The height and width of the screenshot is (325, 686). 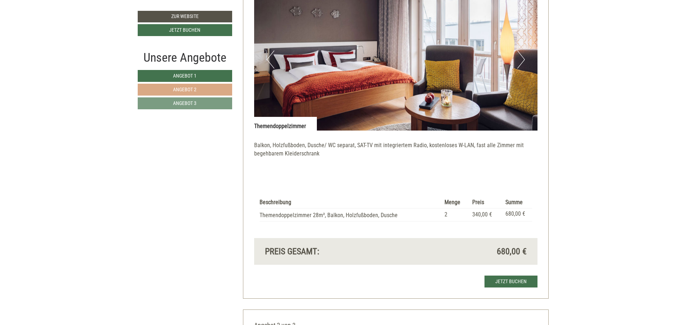 What do you see at coordinates (517, 202) in the screenshot?
I see `th: Summe` at bounding box center [517, 202].